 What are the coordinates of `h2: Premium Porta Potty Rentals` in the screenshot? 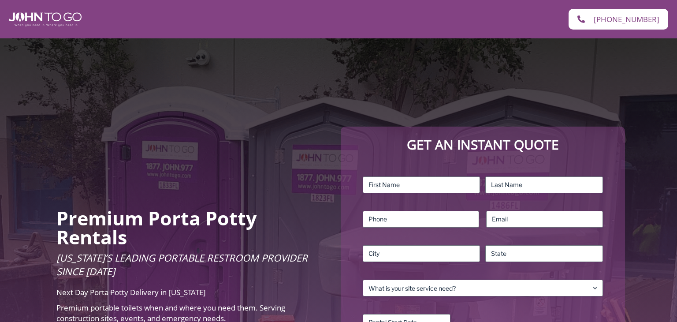 It's located at (192, 227).